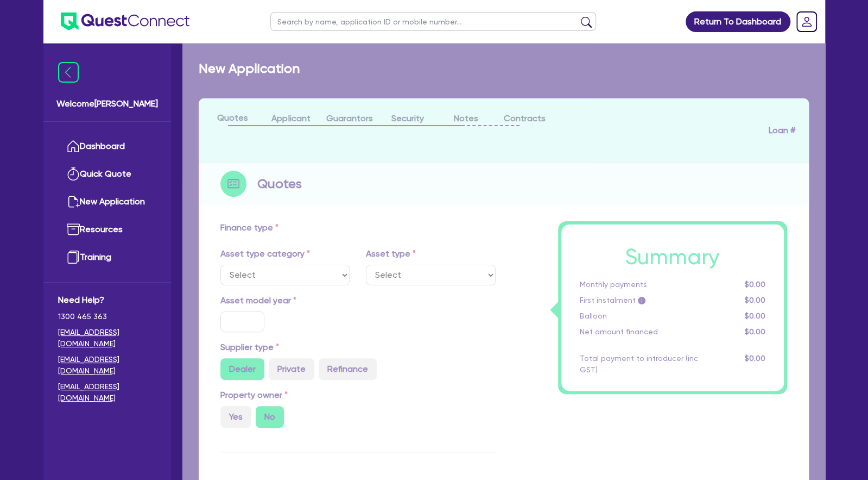  Describe the element at coordinates (106, 174) in the screenshot. I see `a: Quick Quote` at that location.